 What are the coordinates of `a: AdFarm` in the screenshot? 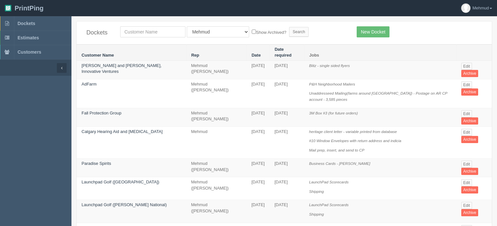 It's located at (89, 84).